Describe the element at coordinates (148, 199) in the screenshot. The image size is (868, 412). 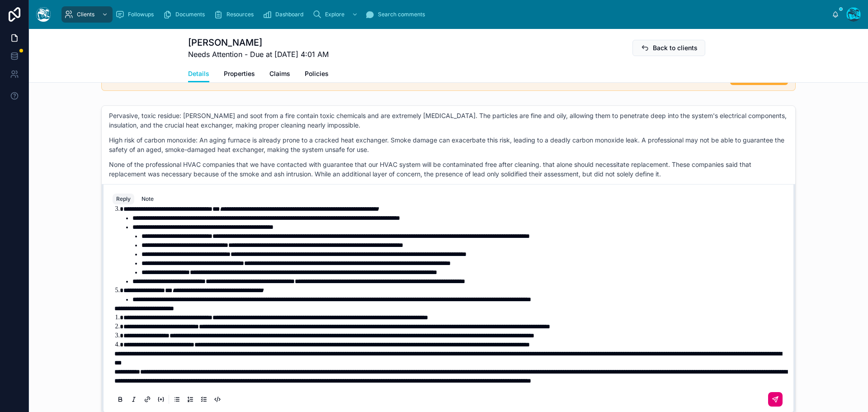
I see `div: Note` at that location.